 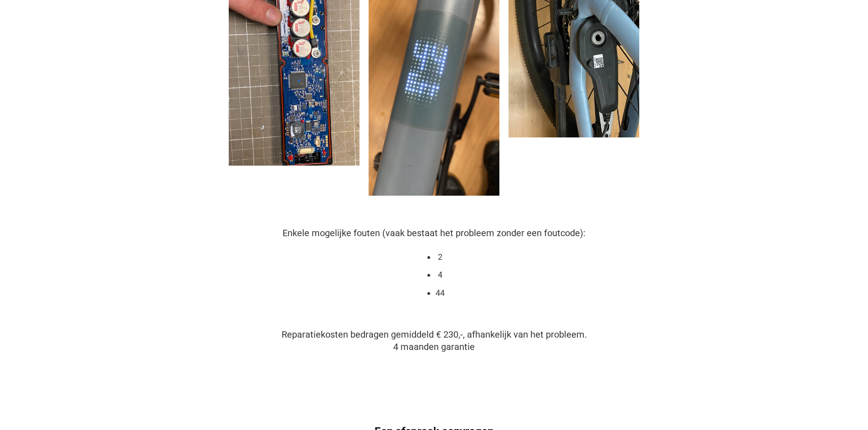 I want to click on span: 4 maanden garantie, so click(x=434, y=347).